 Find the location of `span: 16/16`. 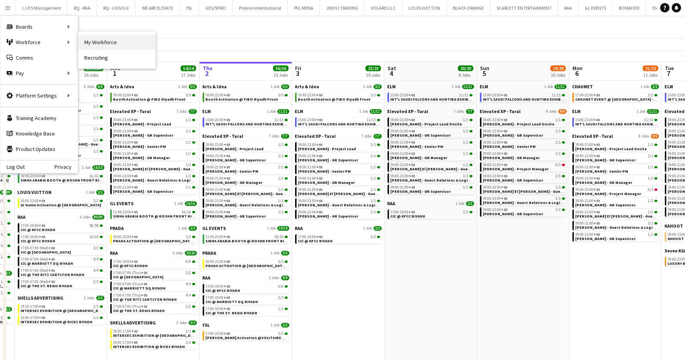

span: 16/16 is located at coordinates (98, 168).